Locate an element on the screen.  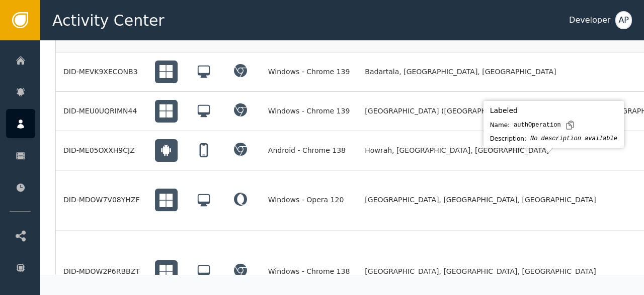
div: authOperation is located at coordinates (538, 125).